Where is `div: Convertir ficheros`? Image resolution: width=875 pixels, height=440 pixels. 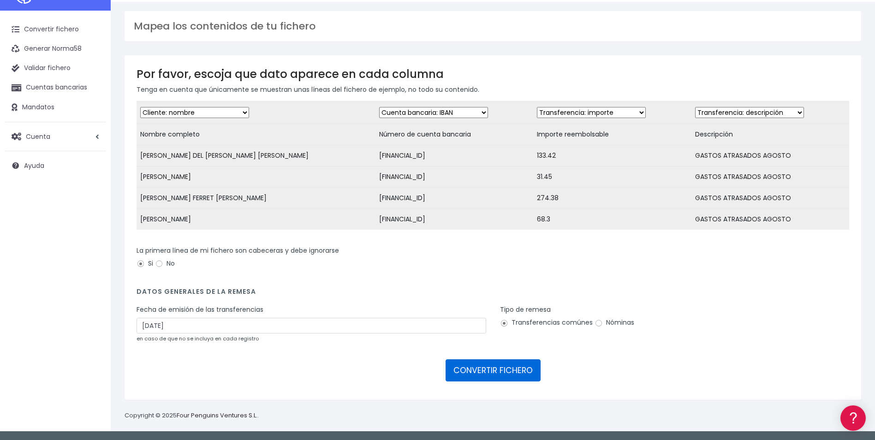
div: Convertir ficheros is located at coordinates (92, 106).